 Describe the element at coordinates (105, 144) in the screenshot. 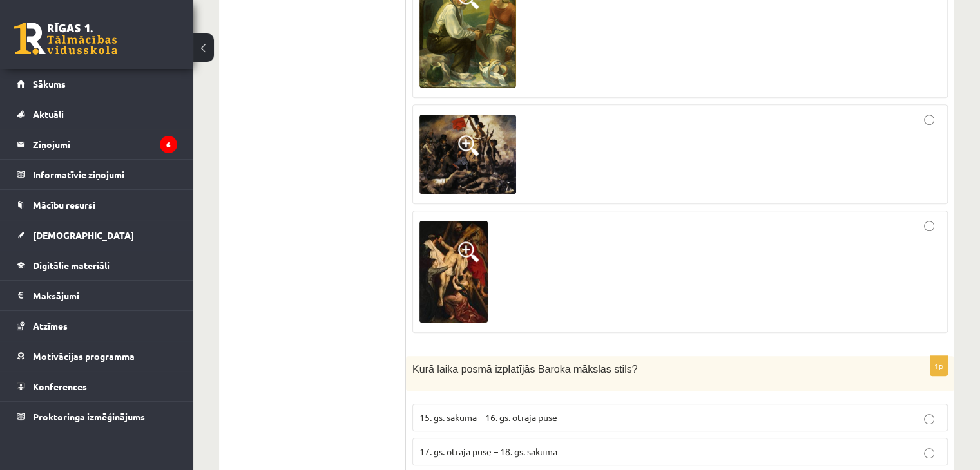

I see `legend: Ziņojumi` at that location.